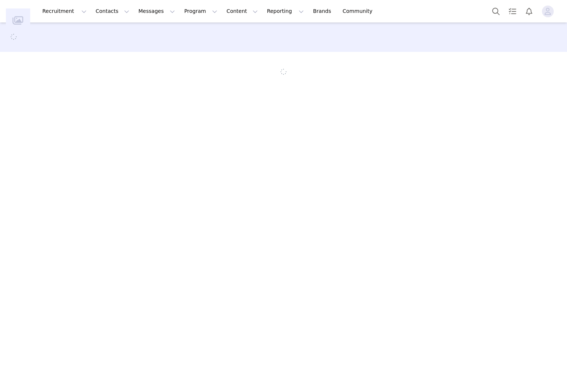  What do you see at coordinates (242, 11) in the screenshot?
I see `button: Content` at bounding box center [242, 11].